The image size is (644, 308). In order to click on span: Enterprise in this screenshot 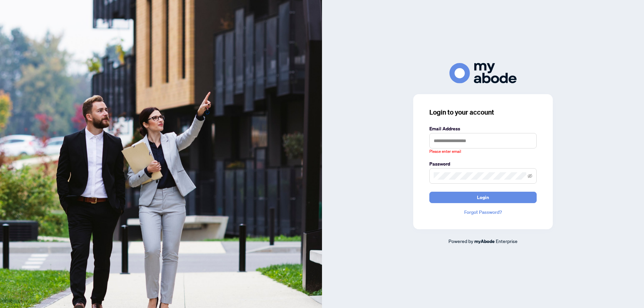, I will do `click(507, 241)`.